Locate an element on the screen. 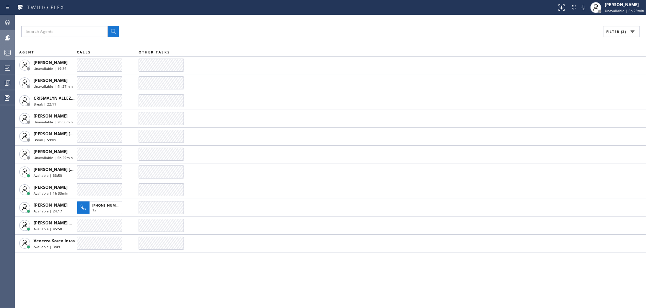  span: Available | 33:50 is located at coordinates (48, 176).